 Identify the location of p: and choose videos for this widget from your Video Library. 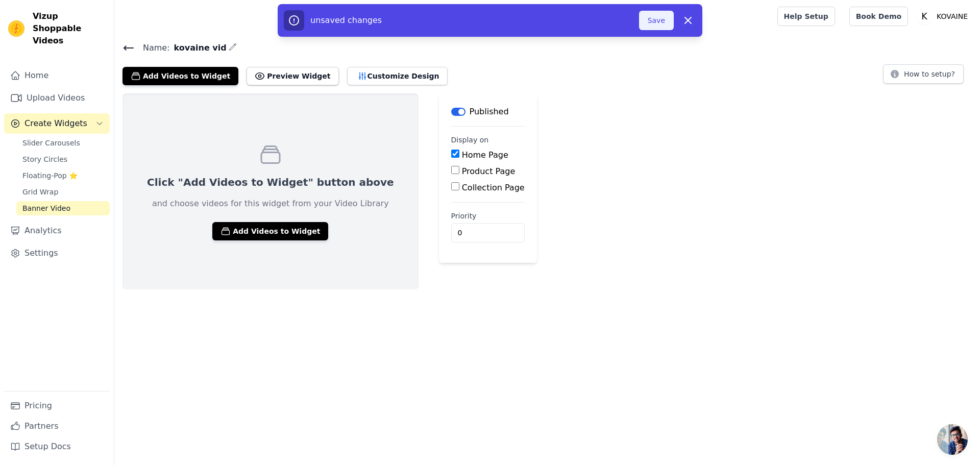
(270, 204).